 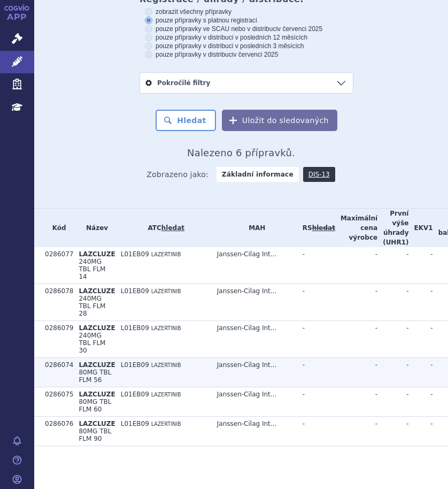 I want to click on td: 0286078, so click(x=56, y=302).